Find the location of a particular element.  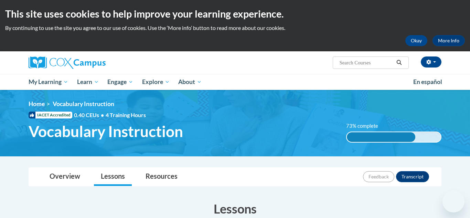

button: Okay is located at coordinates (416, 41).